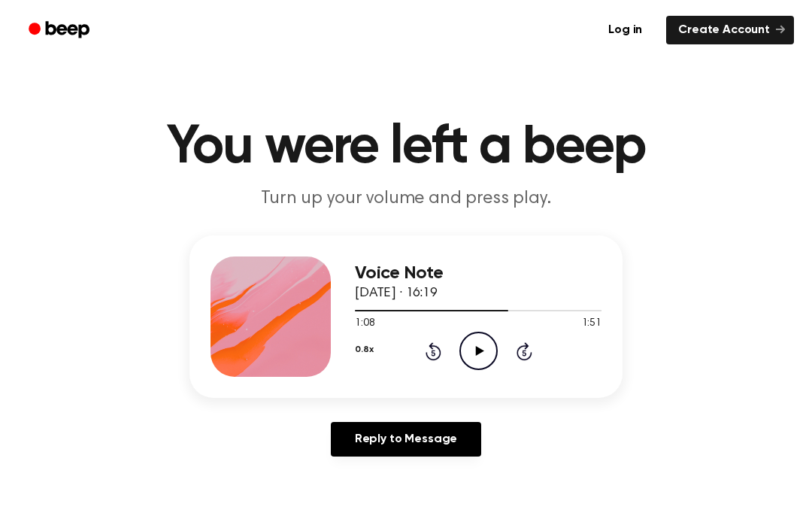 Image resolution: width=812 pixels, height=519 pixels. What do you see at coordinates (406, 147) in the screenshot?
I see `h1: You were left a beep` at bounding box center [406, 147].